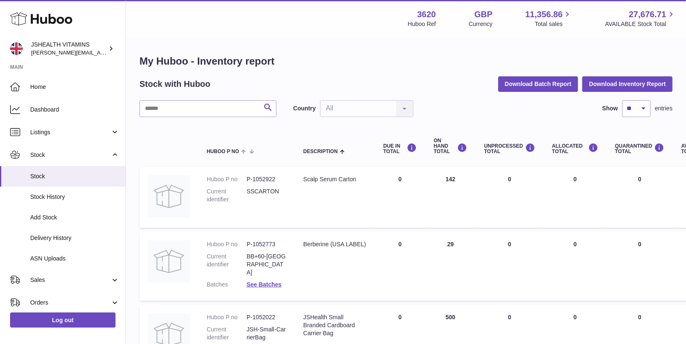  What do you see at coordinates (483, 14) in the screenshot?
I see `strong: GBP` at bounding box center [483, 14].